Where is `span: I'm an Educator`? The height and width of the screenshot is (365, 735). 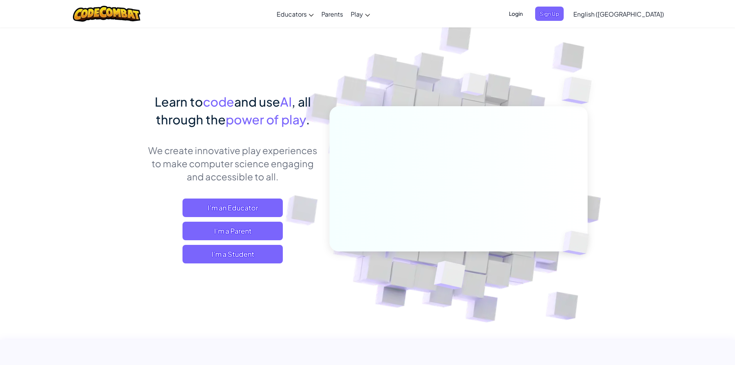
span: I'm an Educator is located at coordinates (233, 208).